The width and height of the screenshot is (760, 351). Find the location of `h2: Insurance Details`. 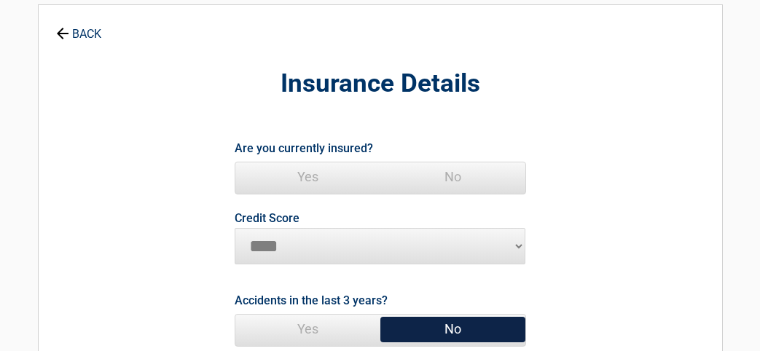

h2: Insurance Details is located at coordinates (380, 84).